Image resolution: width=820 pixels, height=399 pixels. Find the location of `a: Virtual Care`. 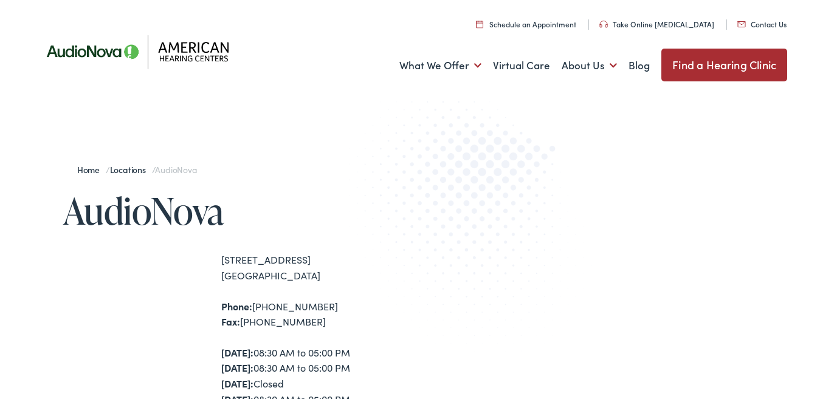

a: Virtual Care is located at coordinates (521, 66).